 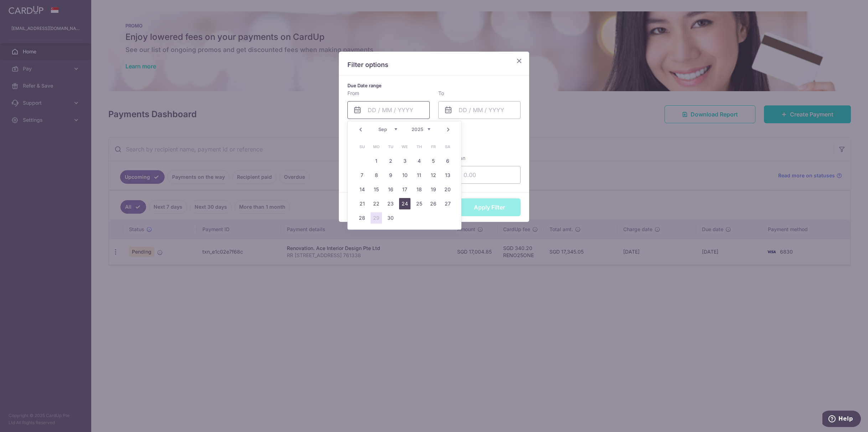 What do you see at coordinates (405, 204) in the screenshot?
I see `a: 24` at bounding box center [405, 204].